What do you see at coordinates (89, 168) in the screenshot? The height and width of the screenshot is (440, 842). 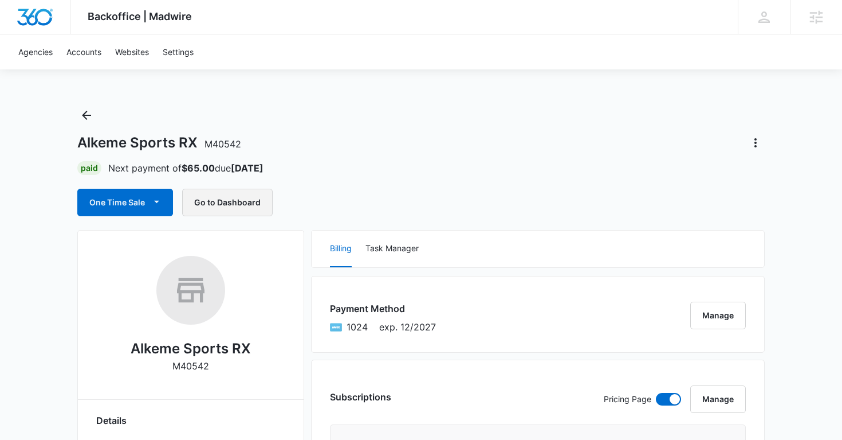 I see `div: Paid` at bounding box center [89, 168].